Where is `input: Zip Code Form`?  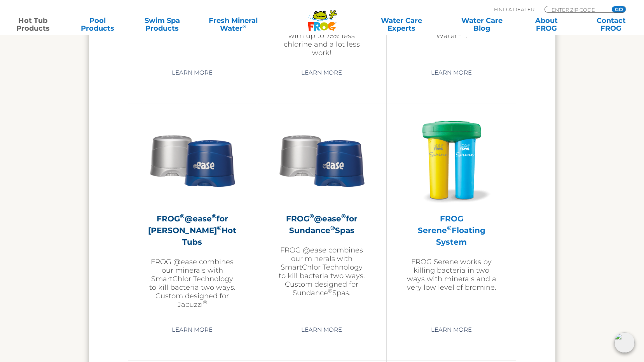 input: Zip Code Form is located at coordinates (577, 9).